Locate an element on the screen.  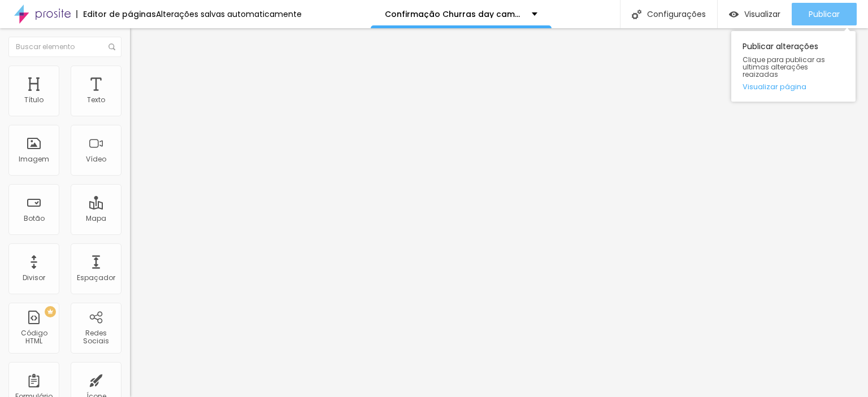
div: Mapa is located at coordinates (96, 219).